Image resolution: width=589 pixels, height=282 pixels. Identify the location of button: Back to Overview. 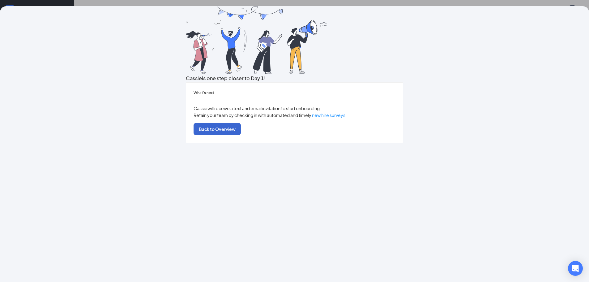
(217, 129).